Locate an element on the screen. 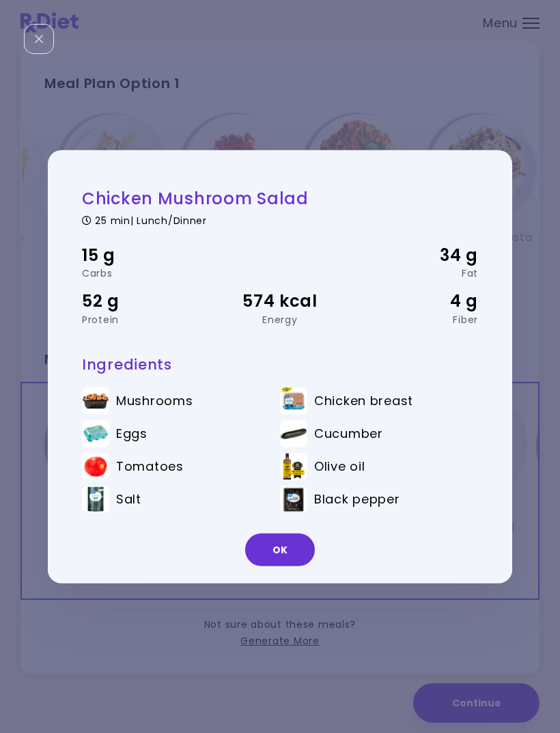 Image resolution: width=560 pixels, height=733 pixels. div: 52 g is located at coordinates (148, 301).